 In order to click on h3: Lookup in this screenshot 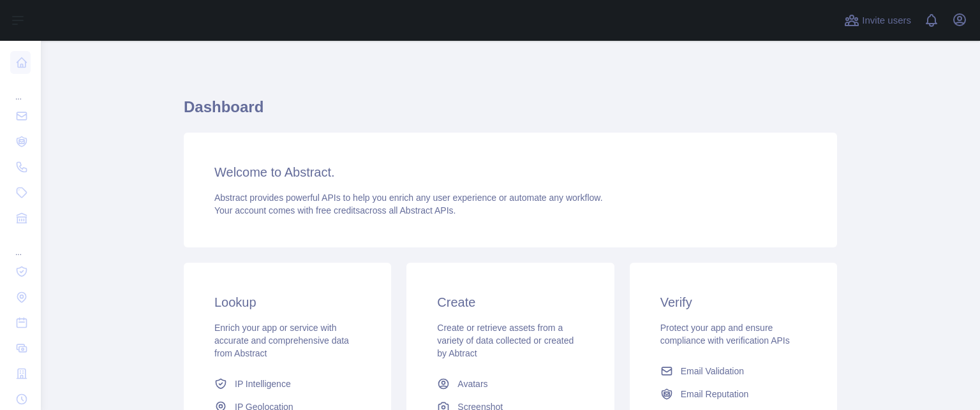, I will do `click(288, 302)`.